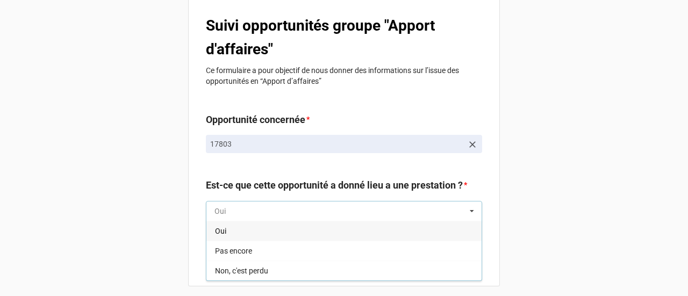 The height and width of the screenshot is (296, 688). What do you see at coordinates (320, 37) in the screenshot?
I see `b: Suivi opportunités groupe "Apport d'affaires"` at bounding box center [320, 37].